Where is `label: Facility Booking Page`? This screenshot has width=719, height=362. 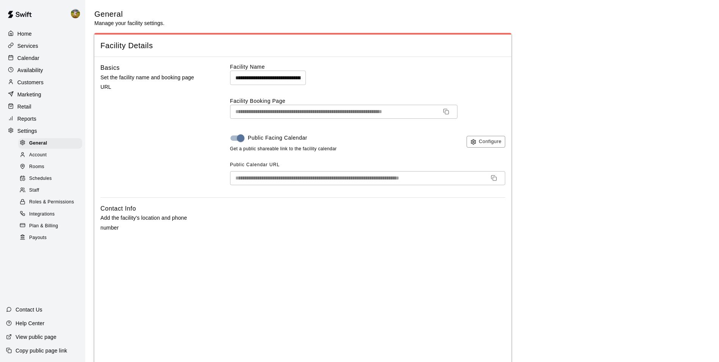
label: Facility Booking Page is located at coordinates (368, 101).